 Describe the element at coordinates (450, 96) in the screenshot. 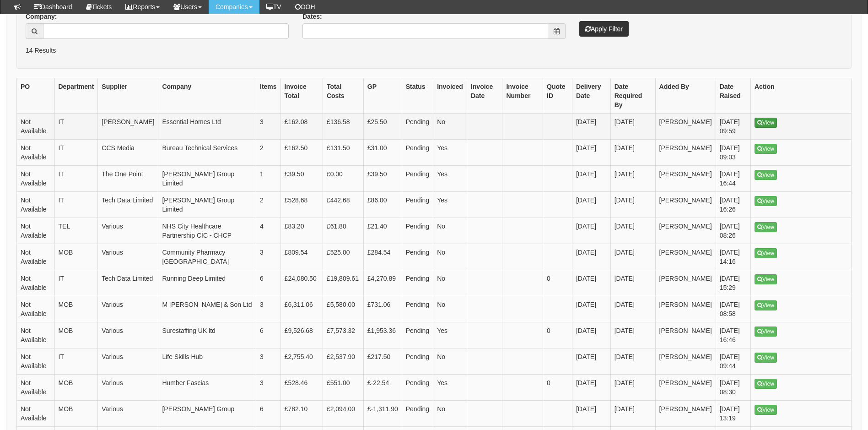

I see `th: Invoiced` at that location.